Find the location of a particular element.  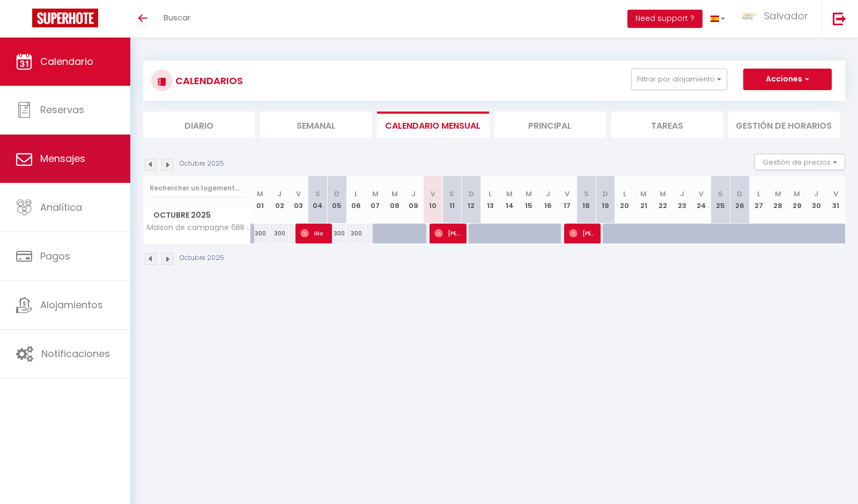

th: 31 is located at coordinates (835, 199).